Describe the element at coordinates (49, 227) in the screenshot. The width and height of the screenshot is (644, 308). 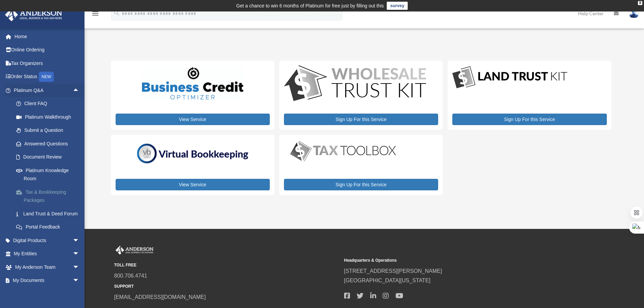
I see `a: Portal Feedback` at that location.